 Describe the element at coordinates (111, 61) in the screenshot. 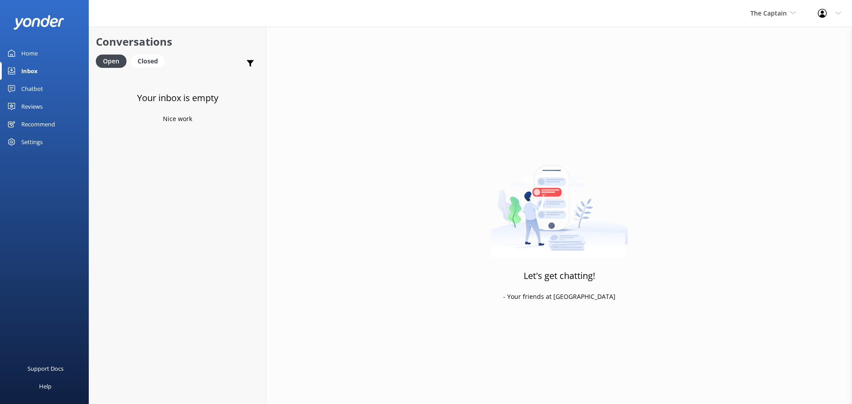

I see `div: Open` at that location.